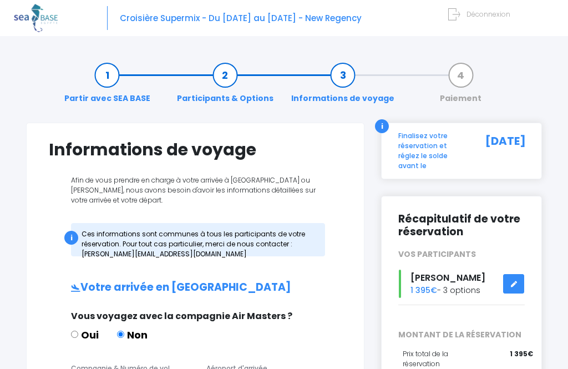 The width and height of the screenshot is (568, 369). I want to click on div: VOS PARTICIPANTS, so click(461, 254).